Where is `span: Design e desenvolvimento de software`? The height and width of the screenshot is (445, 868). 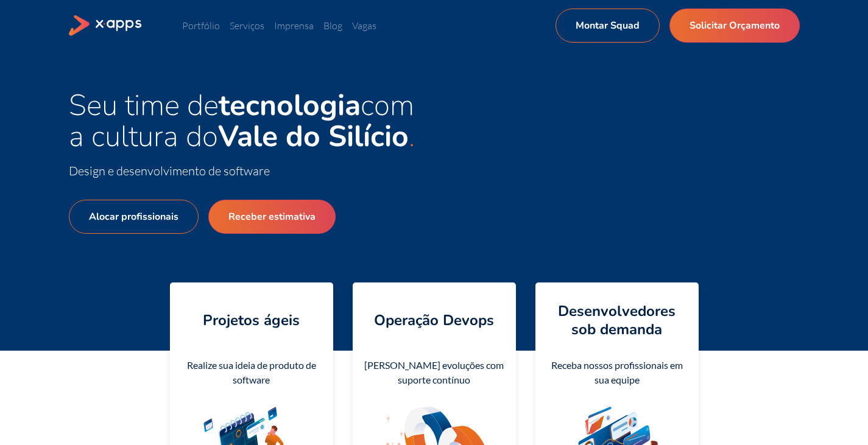
span: Design e desenvolvimento de software is located at coordinates (169, 171).